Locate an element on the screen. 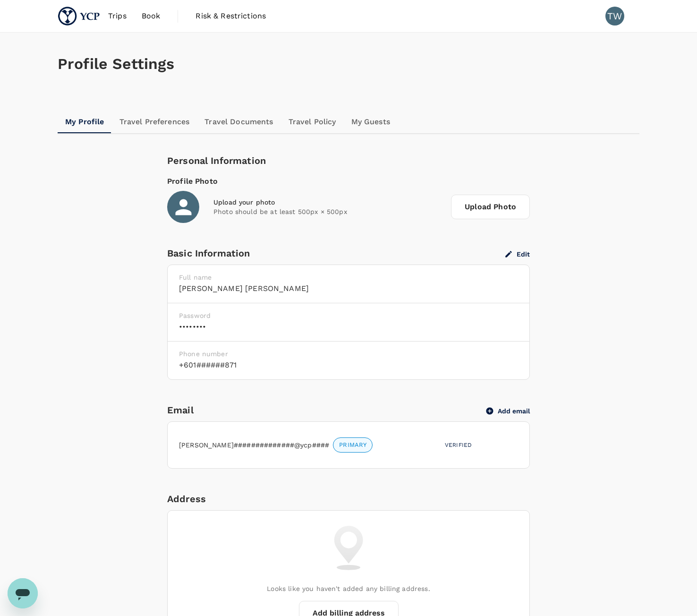 This screenshot has width=697, height=616. a: My Guests is located at coordinates (370, 122).